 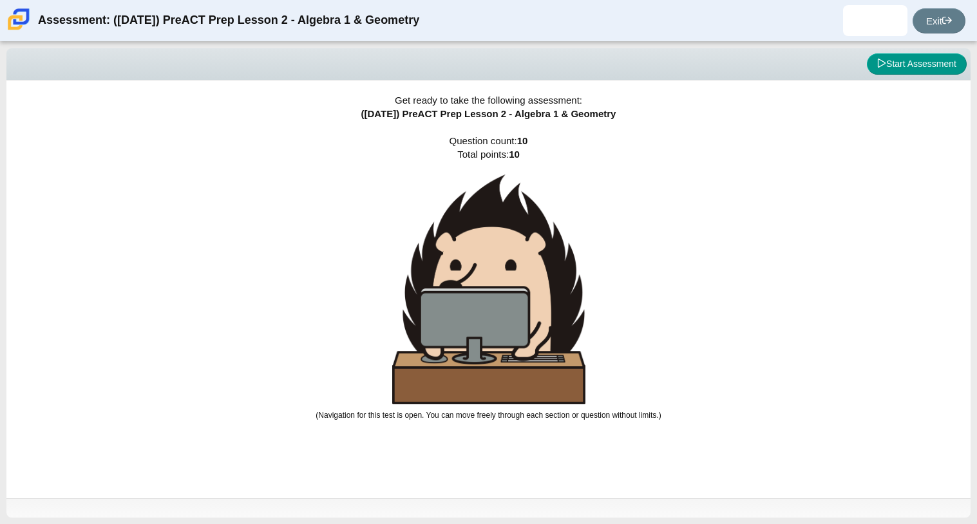 What do you see at coordinates (488, 100) in the screenshot?
I see `span: Get ready to take the following assessment:` at bounding box center [488, 100].